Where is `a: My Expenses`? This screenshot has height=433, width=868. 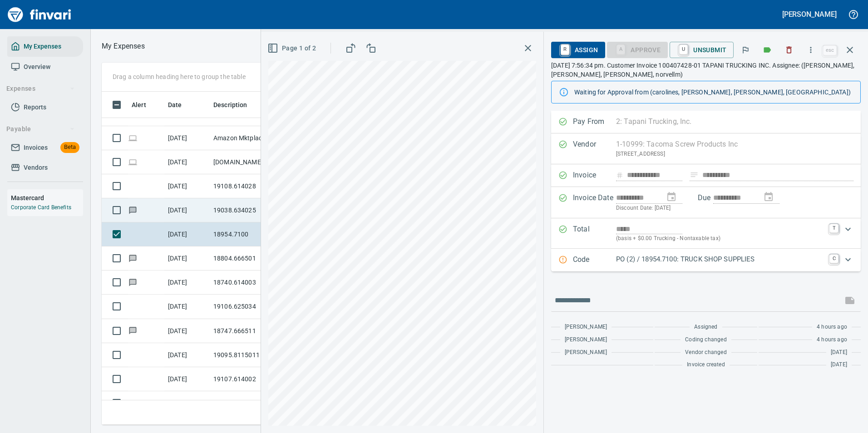 a: My Expenses is located at coordinates (45, 46).